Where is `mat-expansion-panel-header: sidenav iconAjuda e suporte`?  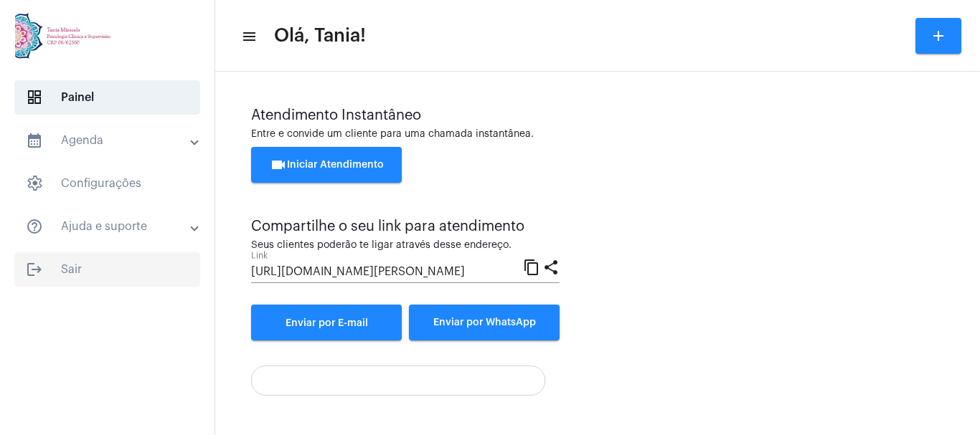 mat-expansion-panel-header: sidenav iconAjuda e suporte is located at coordinates (111, 226).